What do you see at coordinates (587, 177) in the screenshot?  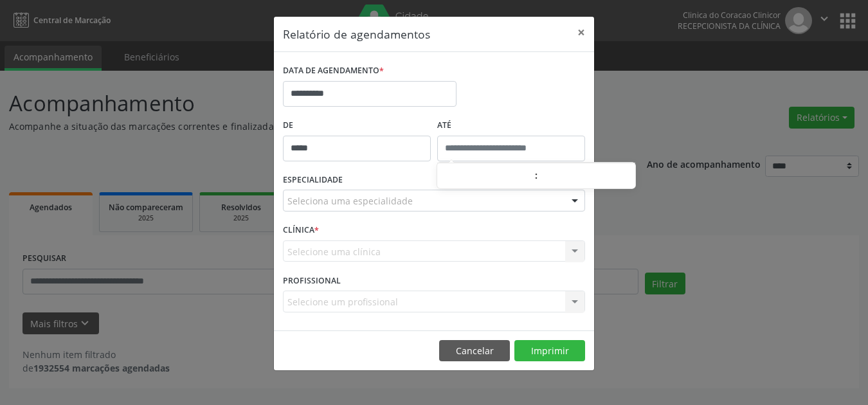 I see `input: Minute` at bounding box center [587, 177].